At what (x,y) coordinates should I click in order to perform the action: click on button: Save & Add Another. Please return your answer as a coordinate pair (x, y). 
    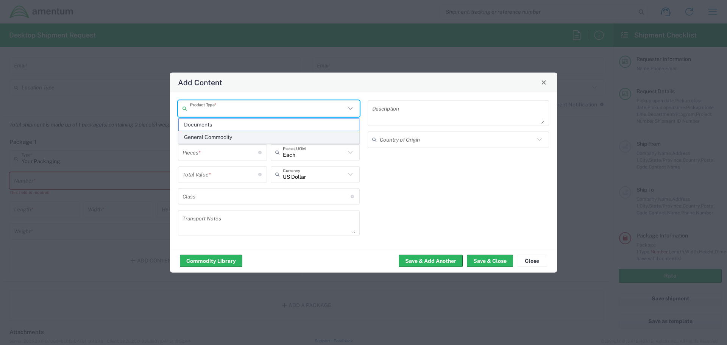
    Looking at the image, I should click on (430, 261).